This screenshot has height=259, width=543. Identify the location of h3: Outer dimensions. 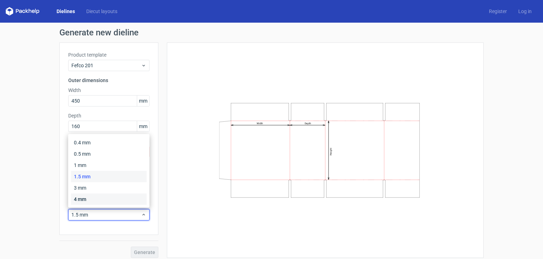
(109, 80).